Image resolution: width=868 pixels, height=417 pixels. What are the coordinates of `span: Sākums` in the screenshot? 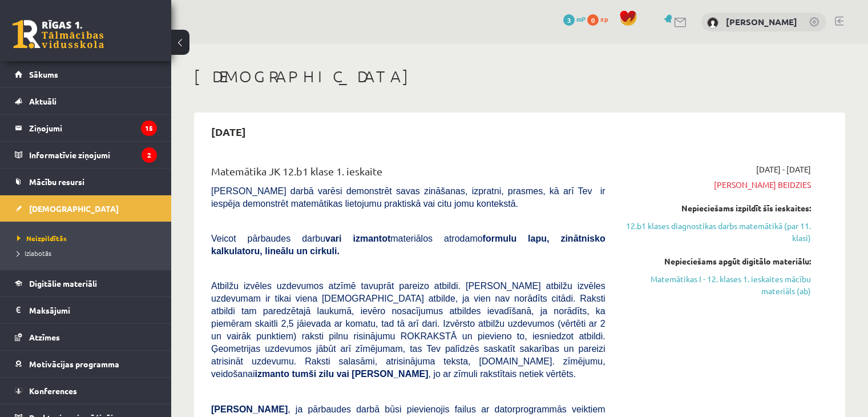 It's located at (43, 74).